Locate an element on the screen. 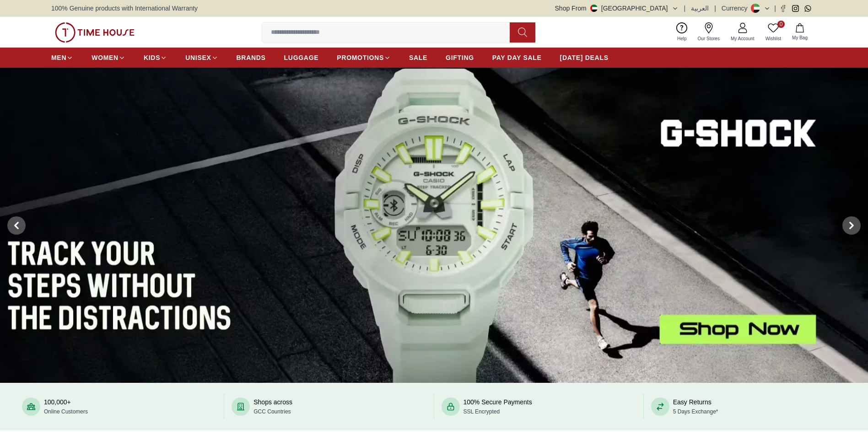 The height and width of the screenshot is (440, 868). span: My Account is located at coordinates (742, 39).